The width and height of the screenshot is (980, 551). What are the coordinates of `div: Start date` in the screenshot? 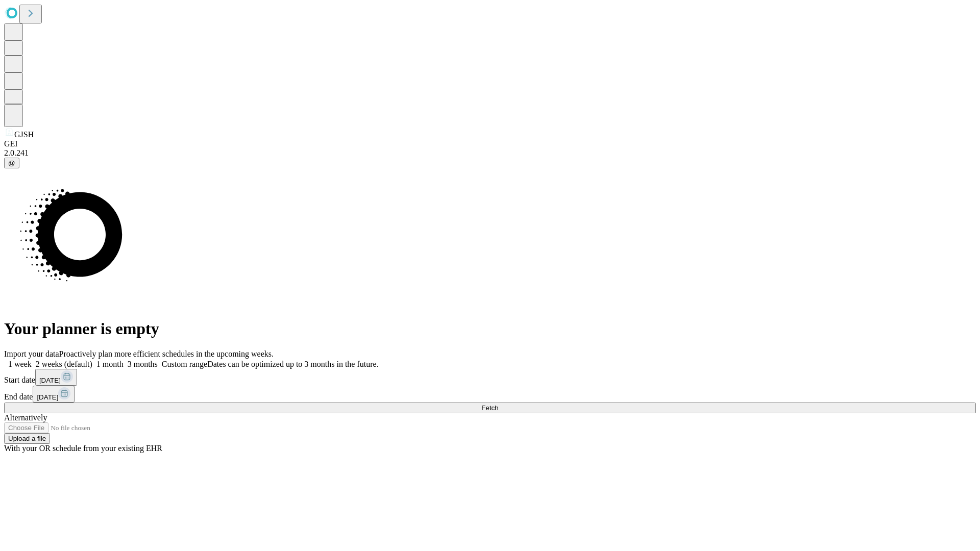 It's located at (490, 377).